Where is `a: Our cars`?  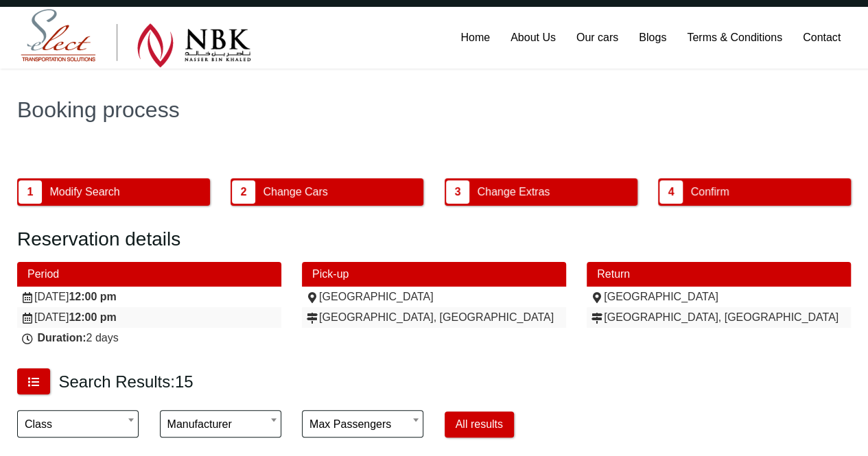 a: Our cars is located at coordinates (597, 38).